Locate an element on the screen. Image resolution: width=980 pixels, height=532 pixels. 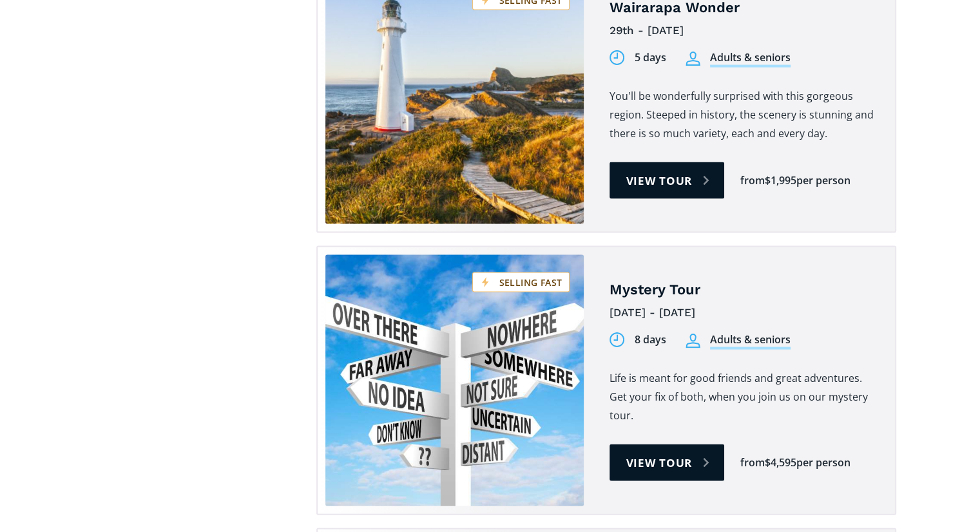
h4: Mystery Tour is located at coordinates (742, 290).